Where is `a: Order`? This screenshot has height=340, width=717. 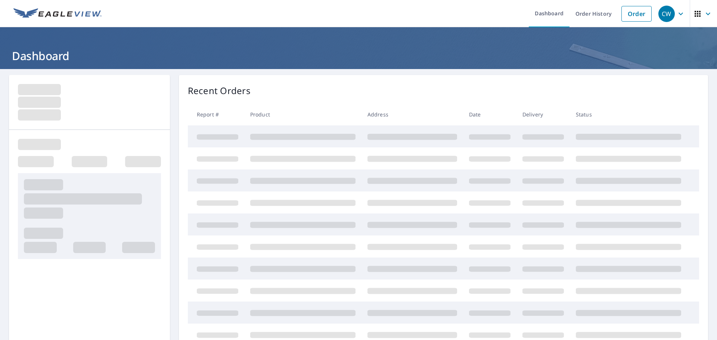 a: Order is located at coordinates (637, 14).